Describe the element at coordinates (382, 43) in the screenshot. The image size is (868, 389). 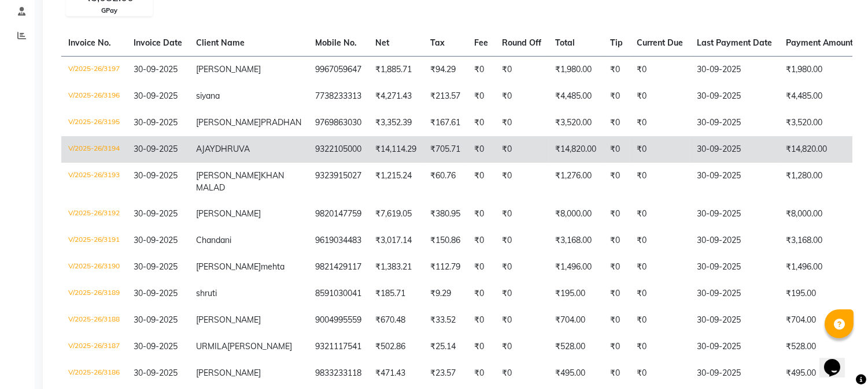
I see `span: Net` at that location.